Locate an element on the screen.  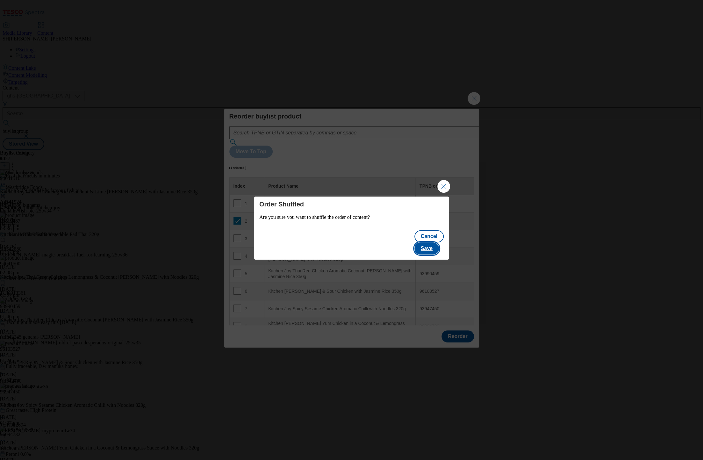
button: Close Modal is located at coordinates (444, 186).